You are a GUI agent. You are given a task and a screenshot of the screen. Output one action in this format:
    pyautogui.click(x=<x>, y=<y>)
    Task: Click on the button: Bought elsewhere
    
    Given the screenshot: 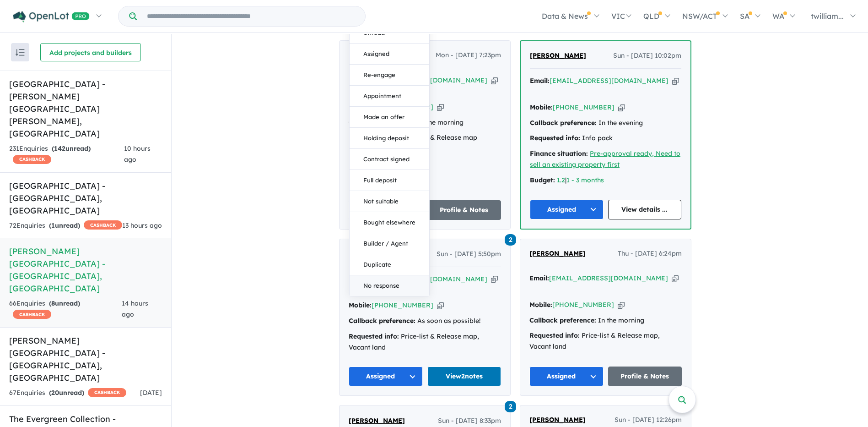 What is the action you would take?
    pyautogui.click(x=389, y=222)
    